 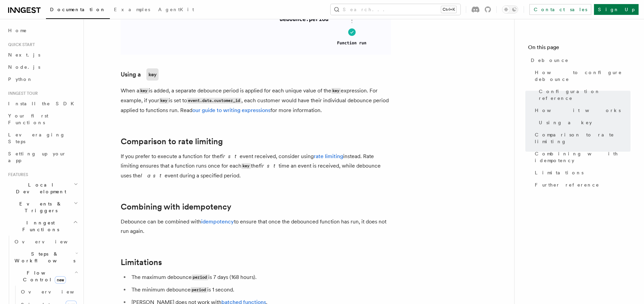 I want to click on a: idempotency, so click(x=217, y=222).